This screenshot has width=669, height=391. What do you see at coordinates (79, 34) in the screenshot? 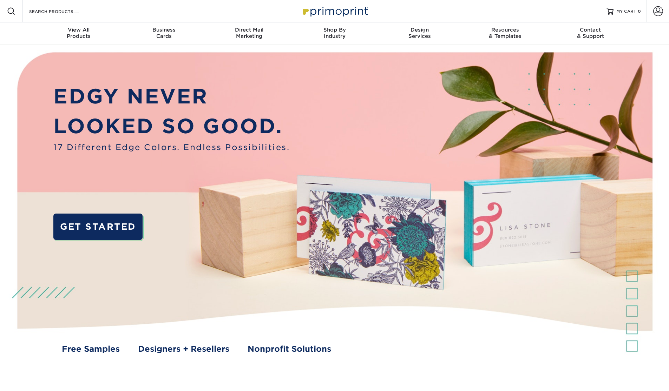
I see `a: View AllProducts` at bounding box center [79, 34].